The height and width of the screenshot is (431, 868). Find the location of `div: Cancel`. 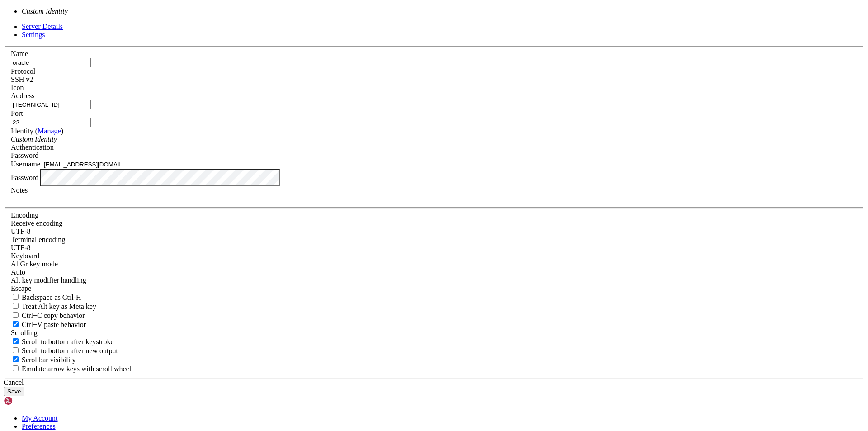

div: Cancel is located at coordinates (434, 382).